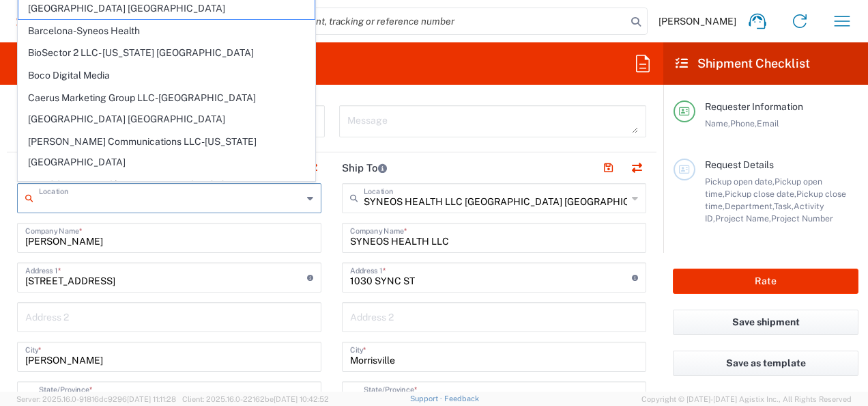  Describe the element at coordinates (450, 22) in the screenshot. I see `input: Shipment, tracking or reference number` at that location.